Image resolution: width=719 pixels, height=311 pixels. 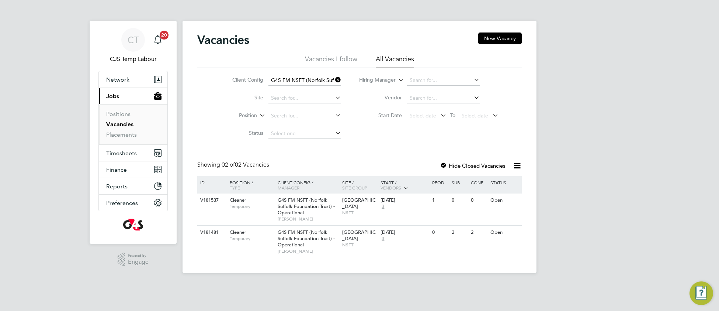 What do you see at coordinates (500, 38) in the screenshot?
I see `button: New Vacancy` at bounding box center [500, 38].